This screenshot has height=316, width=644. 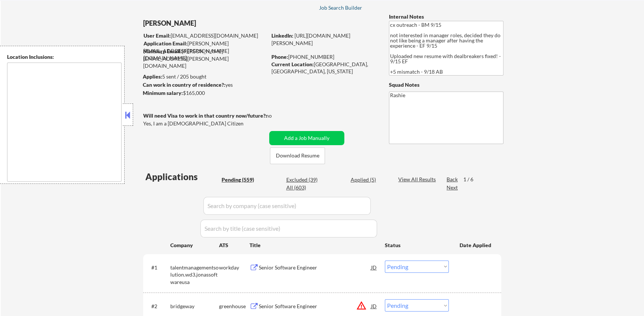 What do you see at coordinates (163, 93) in the screenshot?
I see `strong: Minimum salary:` at bounding box center [163, 93].